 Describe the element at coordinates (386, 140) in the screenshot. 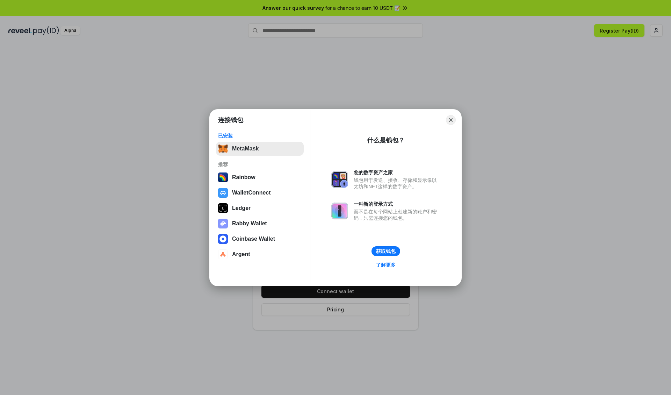

I see `div: 什么是钱包？` at that location.